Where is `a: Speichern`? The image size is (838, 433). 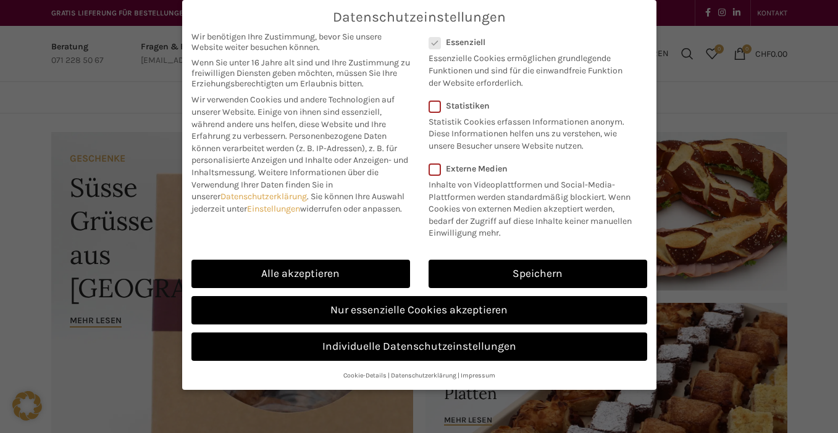 a: Speichern is located at coordinates (538, 274).